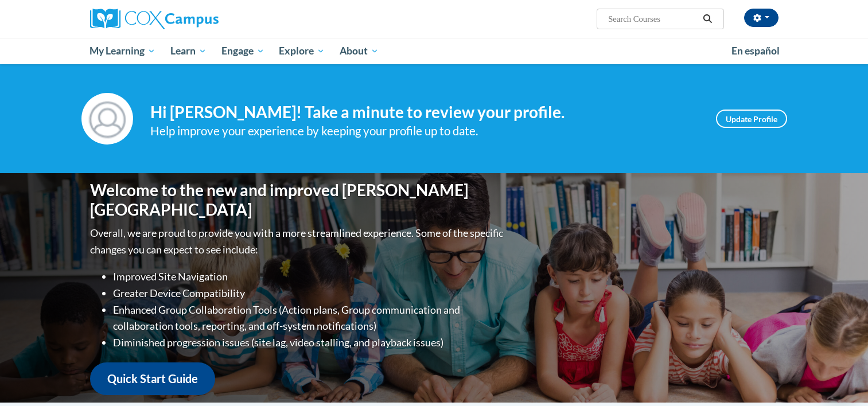 Image resolution: width=868 pixels, height=406 pixels. Describe the element at coordinates (761, 17) in the screenshot. I see `button: Account Settings` at that location.